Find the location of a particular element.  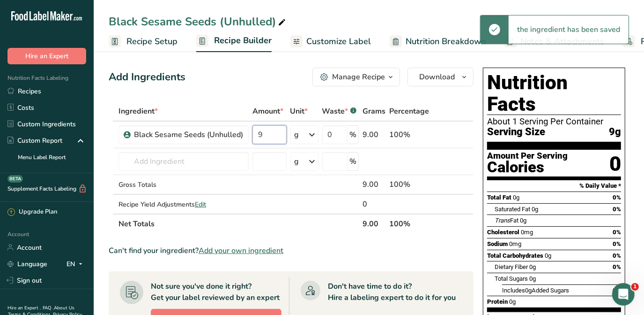

span: Edit is located at coordinates (201, 204).